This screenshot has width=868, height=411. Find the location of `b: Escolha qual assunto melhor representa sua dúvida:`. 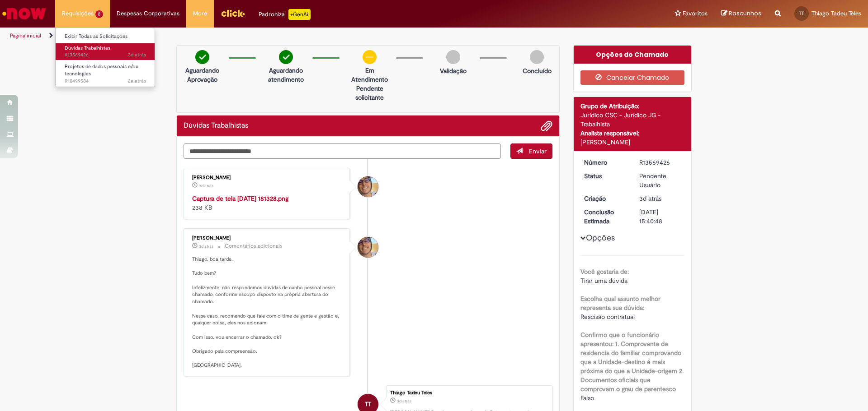

b: Escolha qual assunto melhor representa sua dúvida: is located at coordinates (620, 303).